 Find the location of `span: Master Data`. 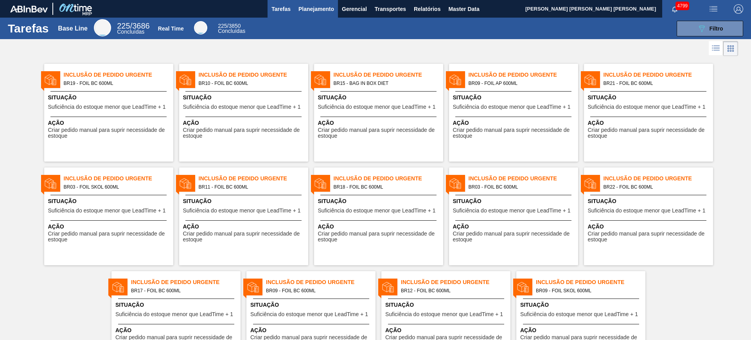

span: Master Data is located at coordinates (464, 9).